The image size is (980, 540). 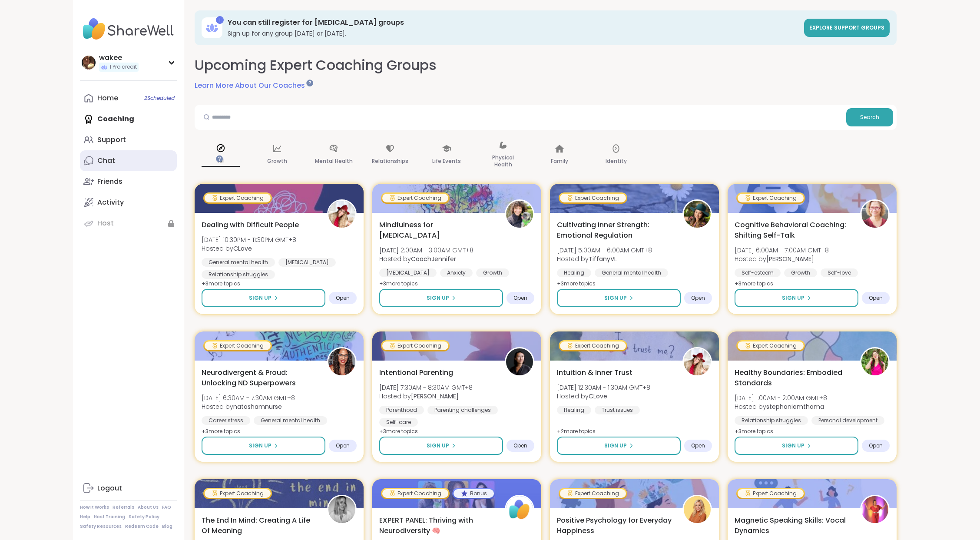 What do you see at coordinates (110, 488) in the screenshot?
I see `div: Logout` at bounding box center [110, 488].